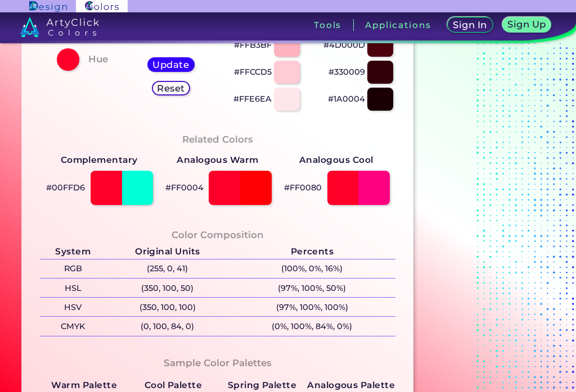 This screenshot has height=392, width=576. What do you see at coordinates (99, 160) in the screenshot?
I see `strong: Complementary` at bounding box center [99, 160].